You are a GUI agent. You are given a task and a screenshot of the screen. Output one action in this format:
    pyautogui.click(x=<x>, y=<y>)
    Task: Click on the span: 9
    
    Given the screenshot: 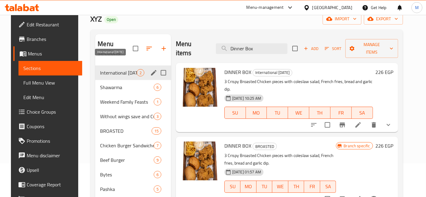 What is the action you would take?
    pyautogui.click(x=158, y=160)
    